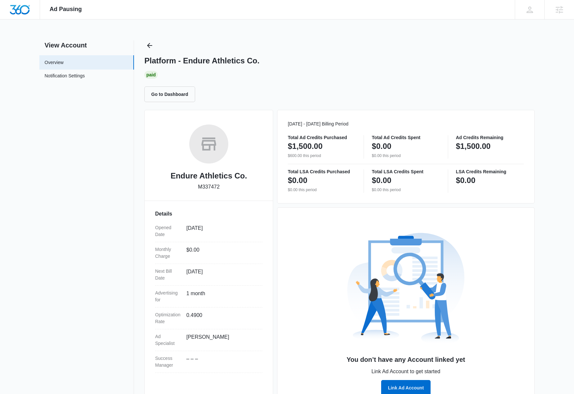  I want to click on p: M337472, so click(209, 187).